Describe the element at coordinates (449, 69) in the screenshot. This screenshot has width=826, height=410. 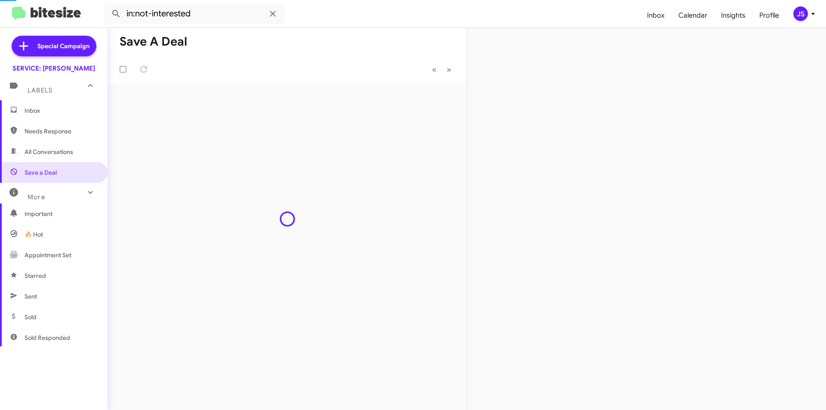
I see `button: Next` at that location.